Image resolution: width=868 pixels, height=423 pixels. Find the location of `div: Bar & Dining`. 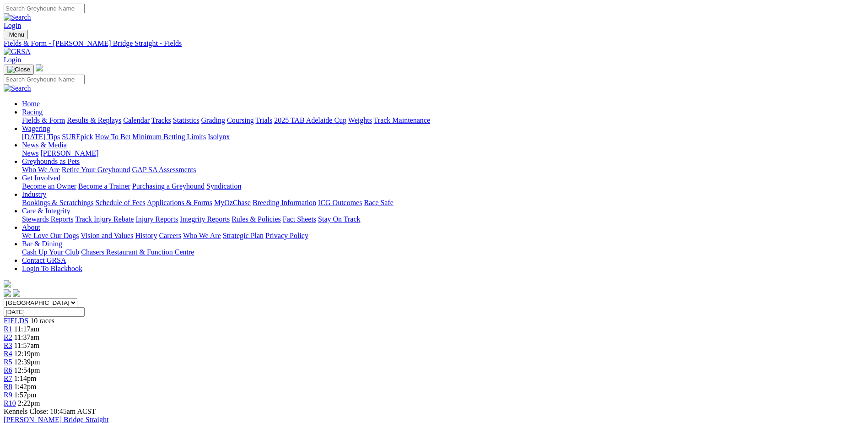

div: Bar & Dining is located at coordinates (443, 252).